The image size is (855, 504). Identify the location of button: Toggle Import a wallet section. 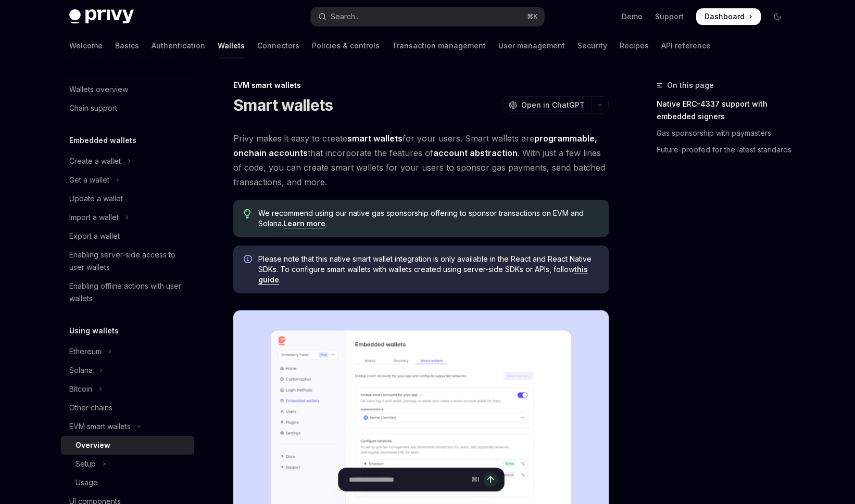
(128, 218).